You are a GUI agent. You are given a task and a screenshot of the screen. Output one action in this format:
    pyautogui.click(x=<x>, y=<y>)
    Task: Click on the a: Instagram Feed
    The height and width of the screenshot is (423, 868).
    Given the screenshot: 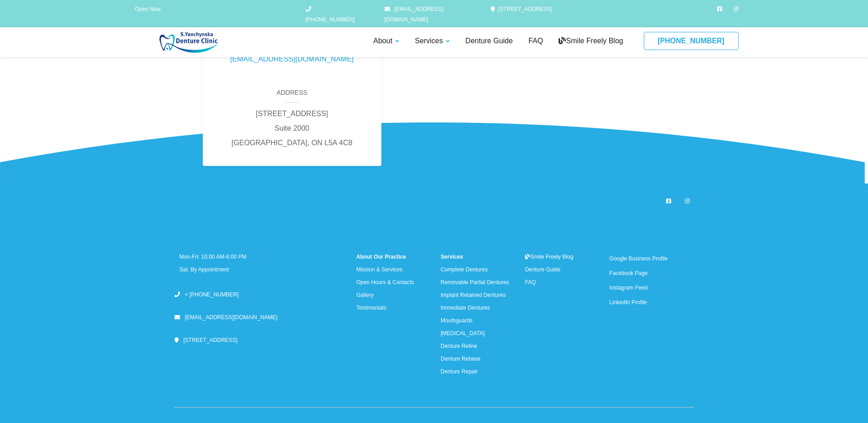 What is the action you would take?
    pyautogui.click(x=628, y=288)
    